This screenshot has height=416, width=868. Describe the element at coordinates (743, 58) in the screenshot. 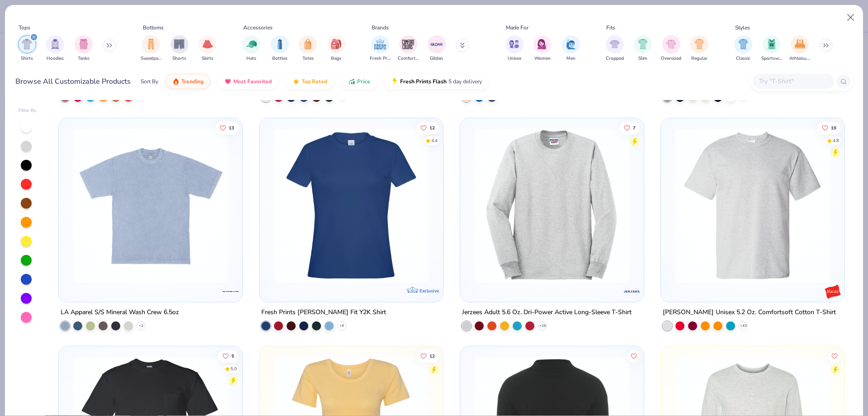

I see `span: Classic` at that location.